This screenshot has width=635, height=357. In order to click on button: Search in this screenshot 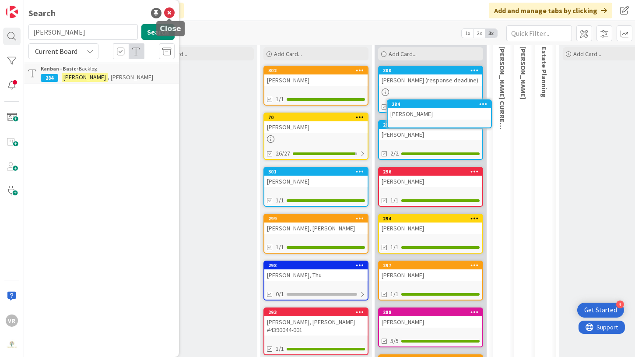, I will do `click(158, 32)`.